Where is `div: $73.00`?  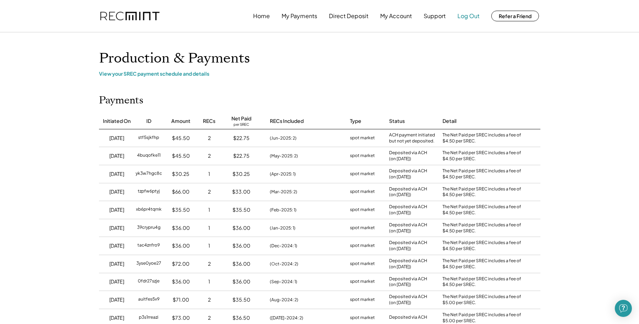 div: $73.00 is located at coordinates (181, 318).